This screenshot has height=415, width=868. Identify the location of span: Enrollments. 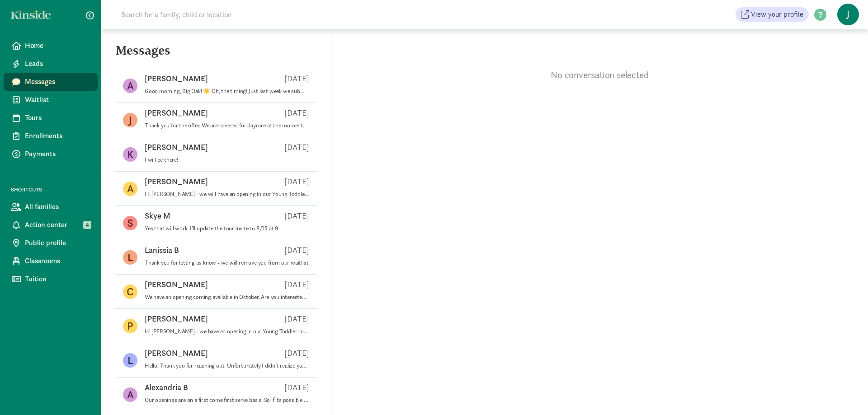
(57, 136).